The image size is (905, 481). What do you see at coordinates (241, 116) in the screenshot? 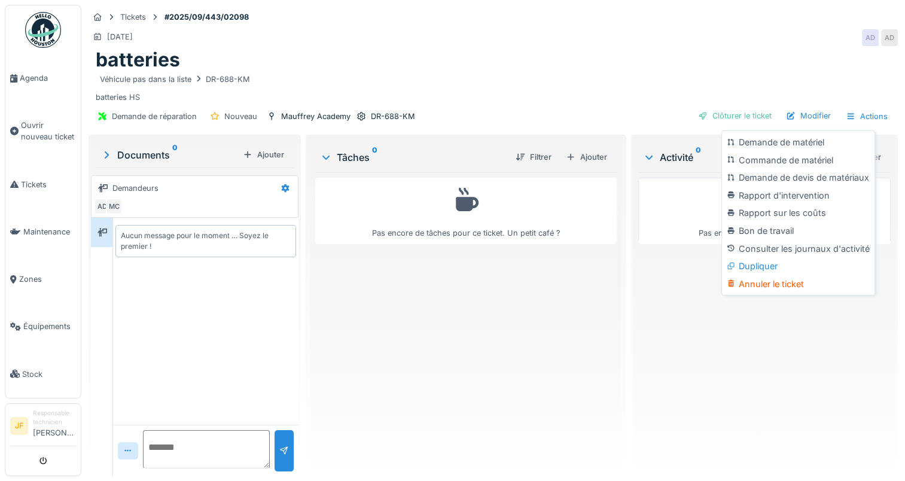
I see `div: Nouveau` at bounding box center [241, 116].